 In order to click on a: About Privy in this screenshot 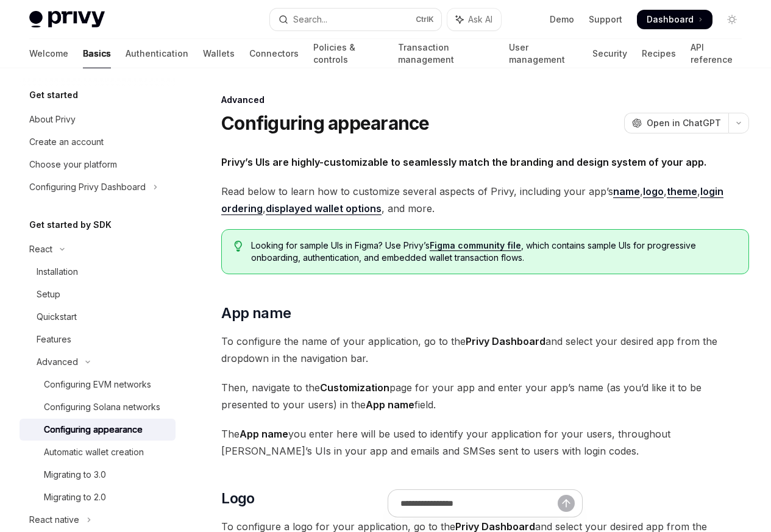, I will do `click(97, 119)`.